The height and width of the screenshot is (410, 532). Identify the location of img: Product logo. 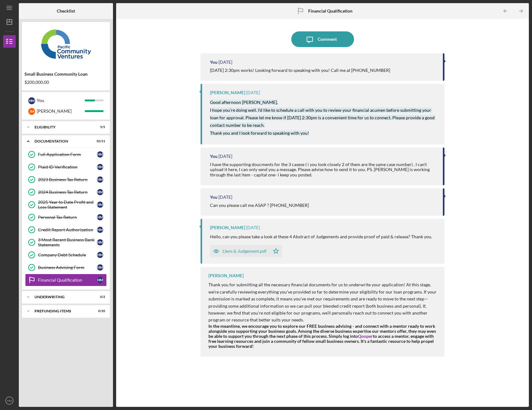
(66, 44).